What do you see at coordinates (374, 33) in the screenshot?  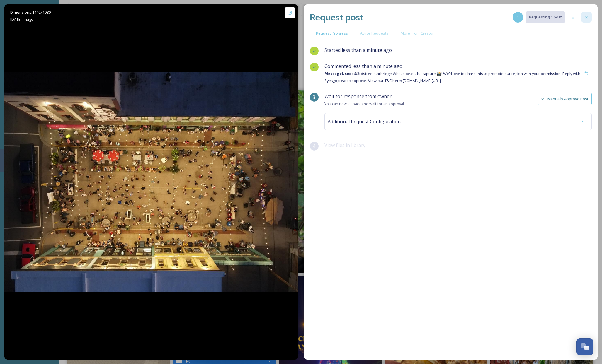 I see `span: Active Requests` at bounding box center [374, 33].